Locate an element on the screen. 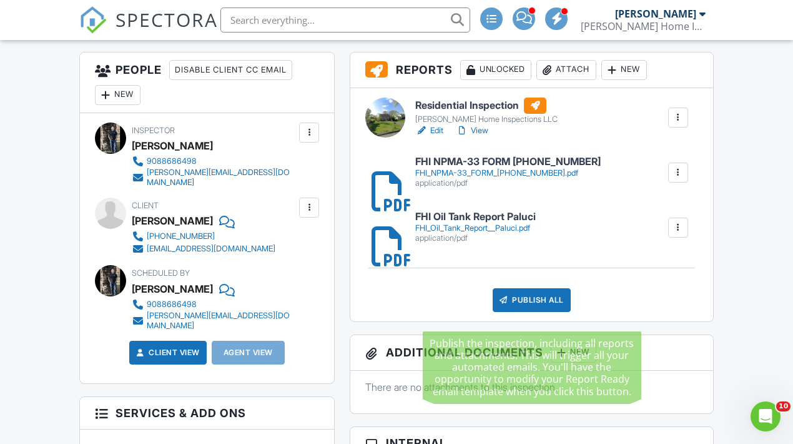 This screenshot has height=444, width=793. p: There are no attachments to this inspection. is located at coordinates (532, 387).